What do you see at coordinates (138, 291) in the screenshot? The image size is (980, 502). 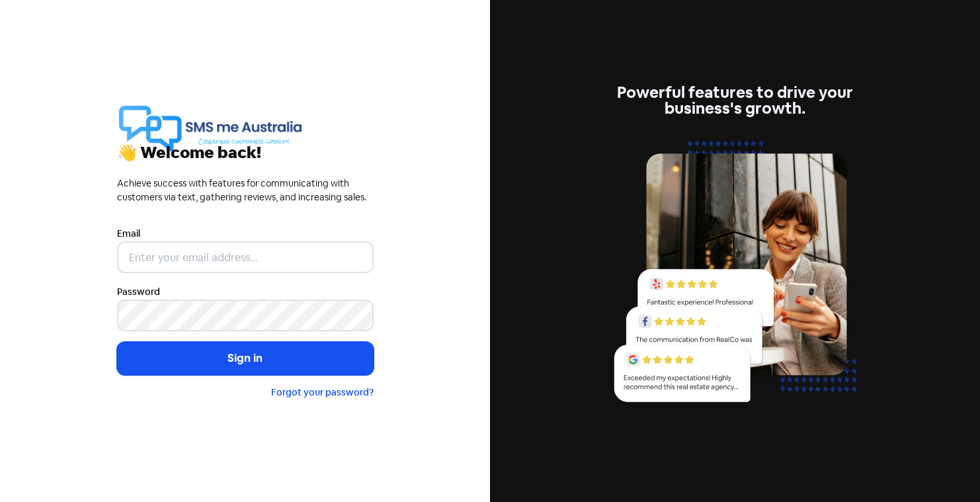 I see `label: Password` at bounding box center [138, 291].